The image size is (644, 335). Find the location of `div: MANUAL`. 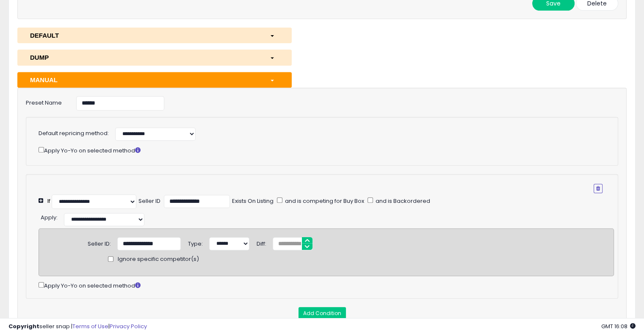

div: MANUAL is located at coordinates (144, 79).